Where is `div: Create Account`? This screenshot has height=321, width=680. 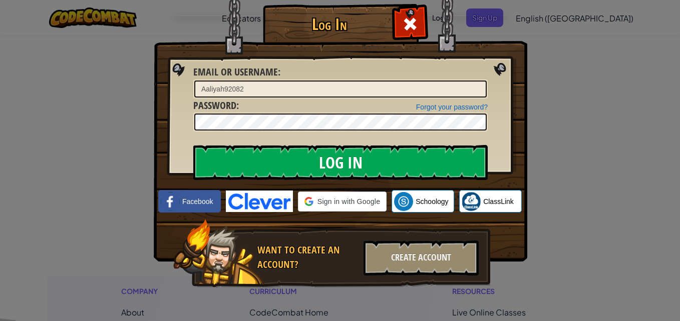
div: Create Account is located at coordinates (421, 258).